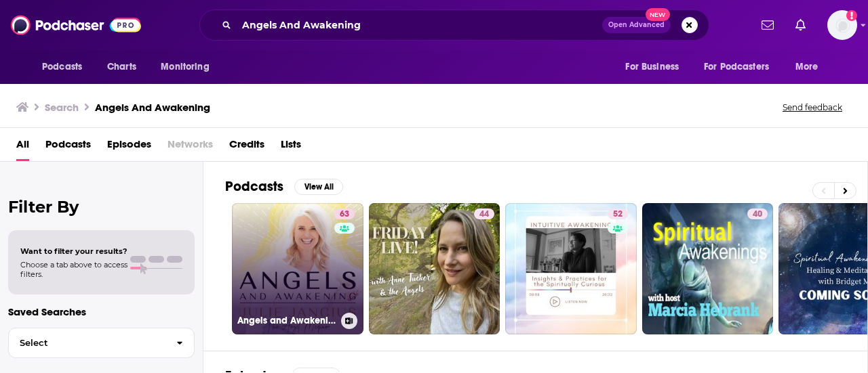 The image size is (868, 373). Describe the element at coordinates (345, 215) in the screenshot. I see `span: 63` at that location.